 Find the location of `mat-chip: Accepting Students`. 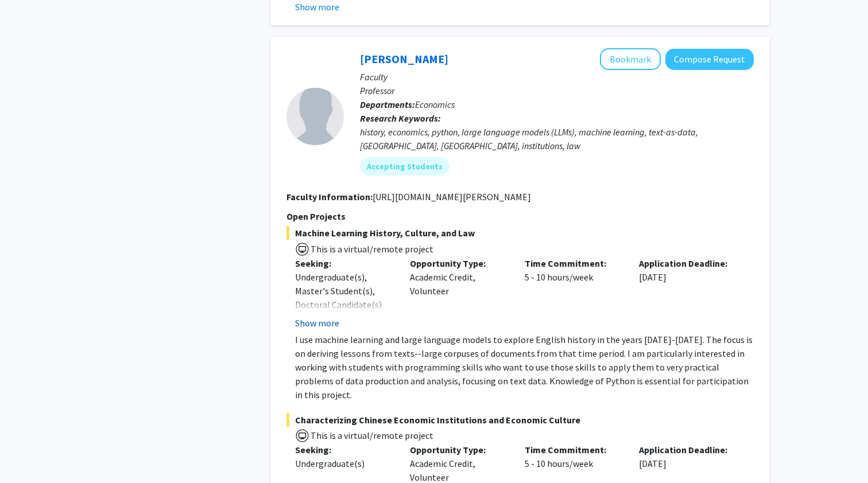

mat-chip: Accepting Students is located at coordinates (405, 166).